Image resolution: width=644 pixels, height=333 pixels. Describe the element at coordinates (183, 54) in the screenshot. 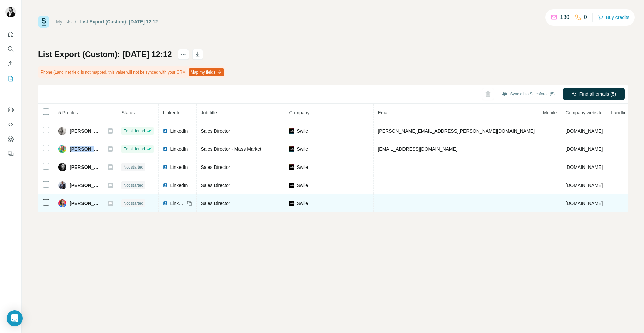

I see `button: actions` at that location.